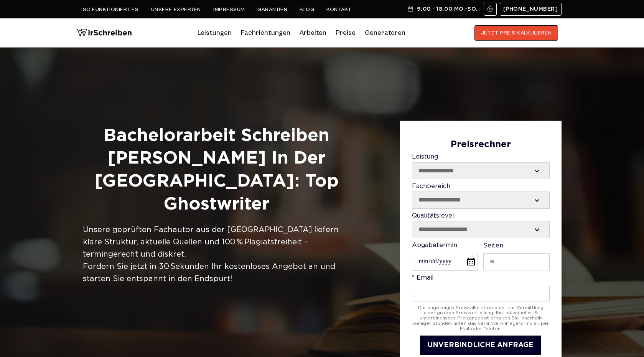  What do you see at coordinates (307, 10) in the screenshot?
I see `a: Blog` at bounding box center [307, 10].